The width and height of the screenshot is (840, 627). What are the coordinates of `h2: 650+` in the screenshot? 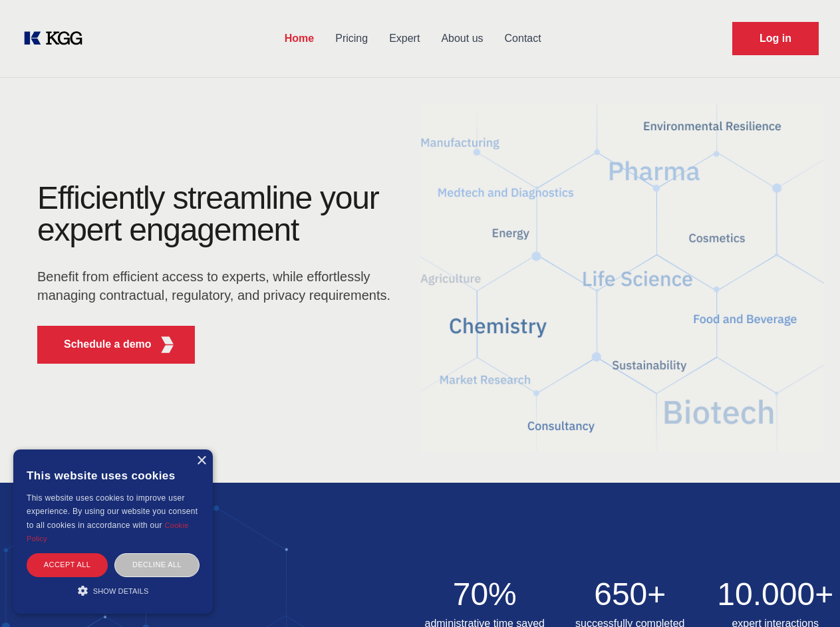 It's located at (630, 595).